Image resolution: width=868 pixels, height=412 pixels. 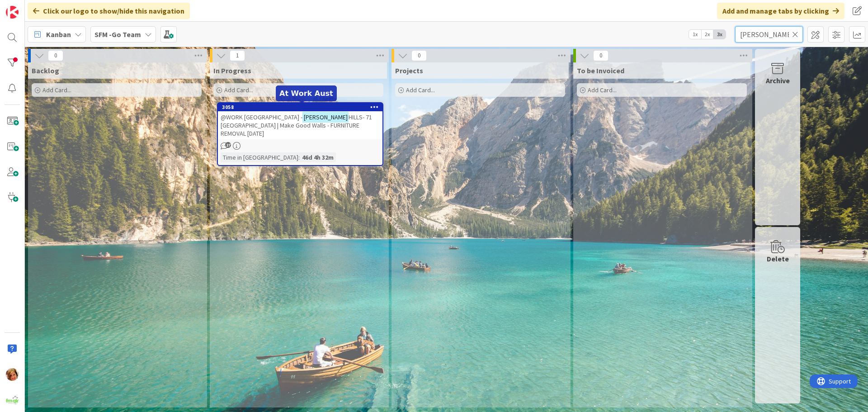 What do you see at coordinates (317, 157) in the screenshot?
I see `div: 46d 4h 32m` at bounding box center [317, 157].